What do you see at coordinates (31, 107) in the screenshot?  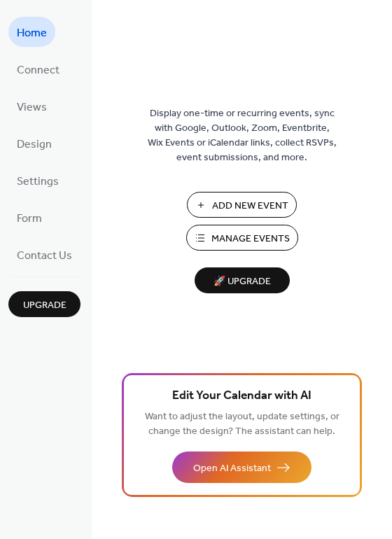 I see `span: Views` at bounding box center [31, 107].